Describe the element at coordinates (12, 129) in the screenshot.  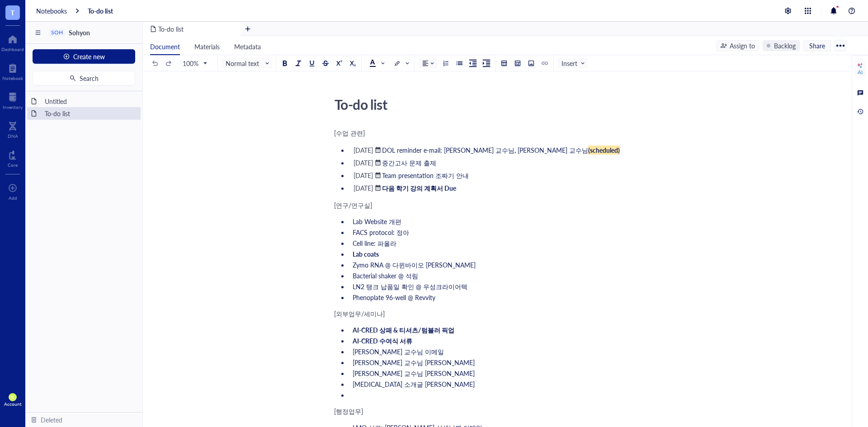
I see `a: DNA` at that location.